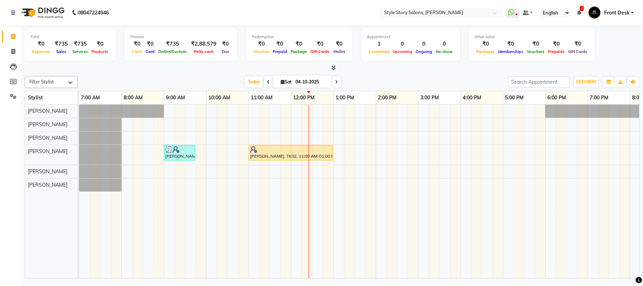 The height and width of the screenshot is (286, 643). What do you see at coordinates (261, 52) in the screenshot?
I see `span: Voucher` at bounding box center [261, 52].